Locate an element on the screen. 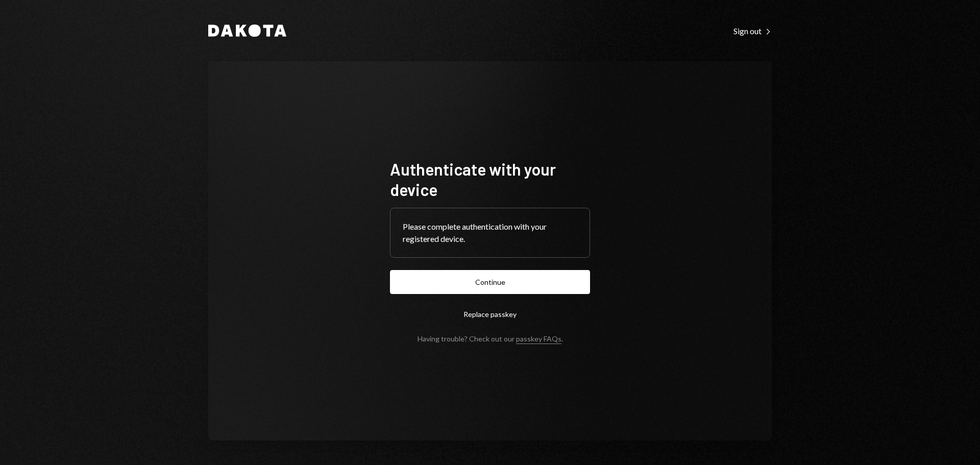 This screenshot has height=465, width=980. a: Sign out is located at coordinates (752, 31).